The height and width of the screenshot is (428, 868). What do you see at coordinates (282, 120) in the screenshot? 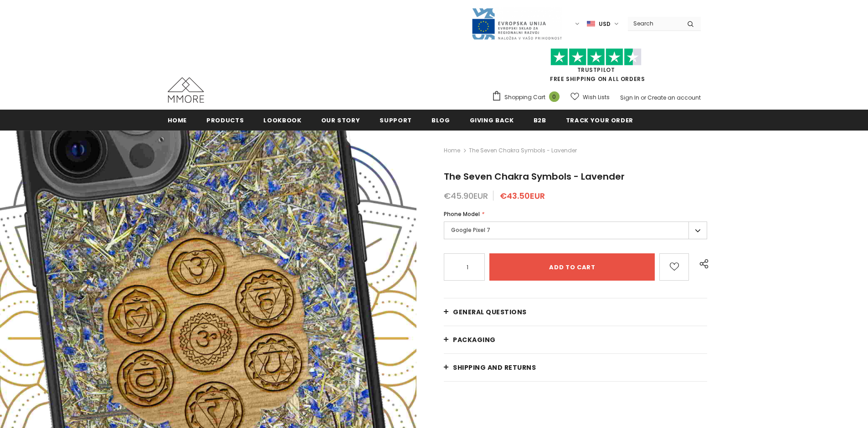
I see `span: Lookbook` at bounding box center [282, 120].